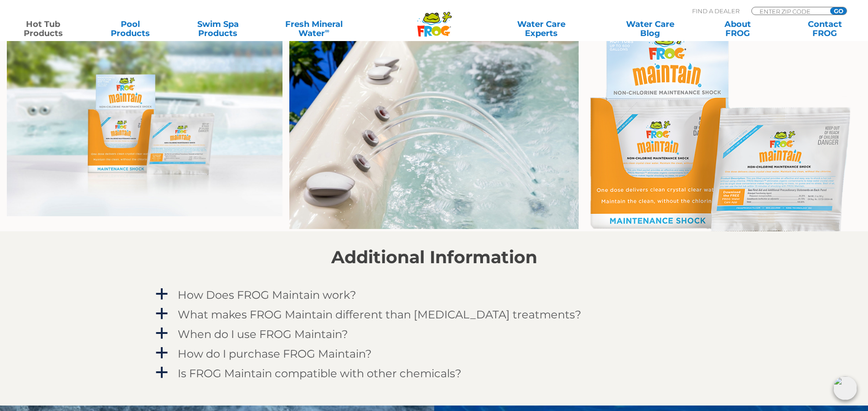 The height and width of the screenshot is (411, 868). What do you see at coordinates (319, 373) in the screenshot?
I see `h4: Is FROG Maintain compatible with other chemicals?` at bounding box center [319, 373].